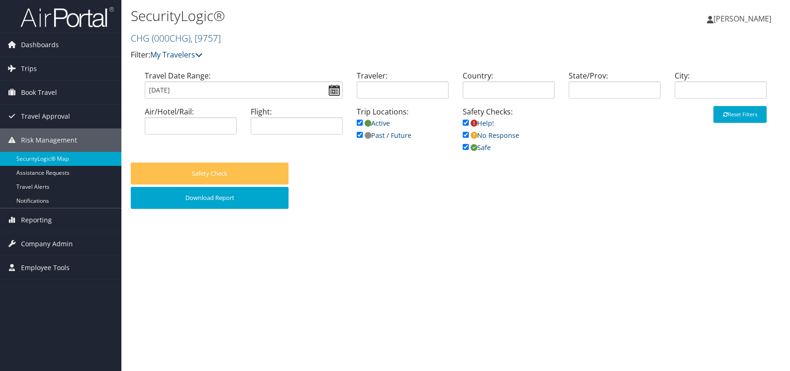  What do you see at coordinates (614, 88) in the screenshot?
I see `div: State/Prov:` at bounding box center [614, 88].